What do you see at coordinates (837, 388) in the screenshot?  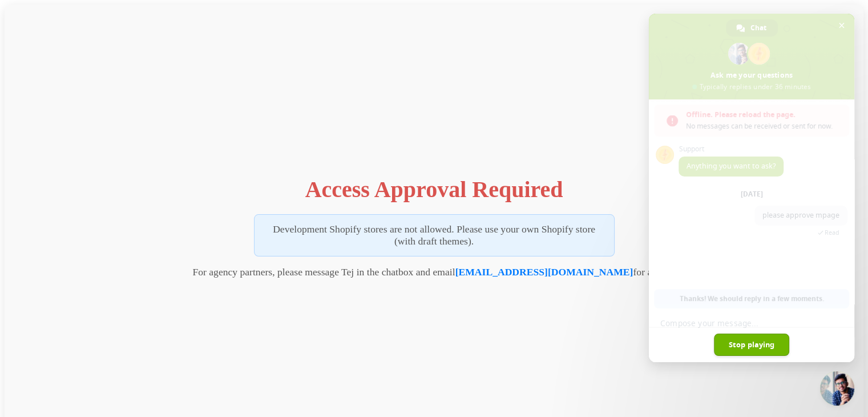 I see `a: Close chat` at bounding box center [837, 388].